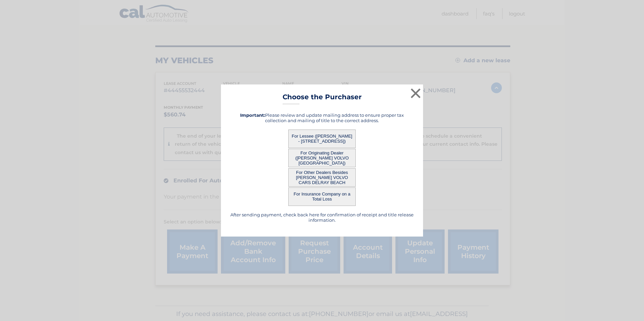 The width and height of the screenshot is (644, 321). What do you see at coordinates (322, 118) in the screenshot?
I see `h5: Please review and update mailing address to ensure proper tax collection and mailing of title to ...` at bounding box center [322, 118].